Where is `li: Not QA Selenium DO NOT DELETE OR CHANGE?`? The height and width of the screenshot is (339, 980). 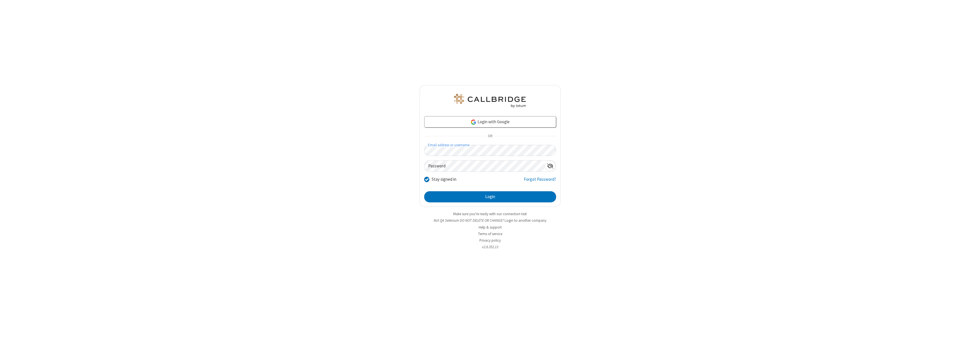 li: Not QA Selenium DO NOT DELETE OR CHANGE? is located at coordinates (490, 220).